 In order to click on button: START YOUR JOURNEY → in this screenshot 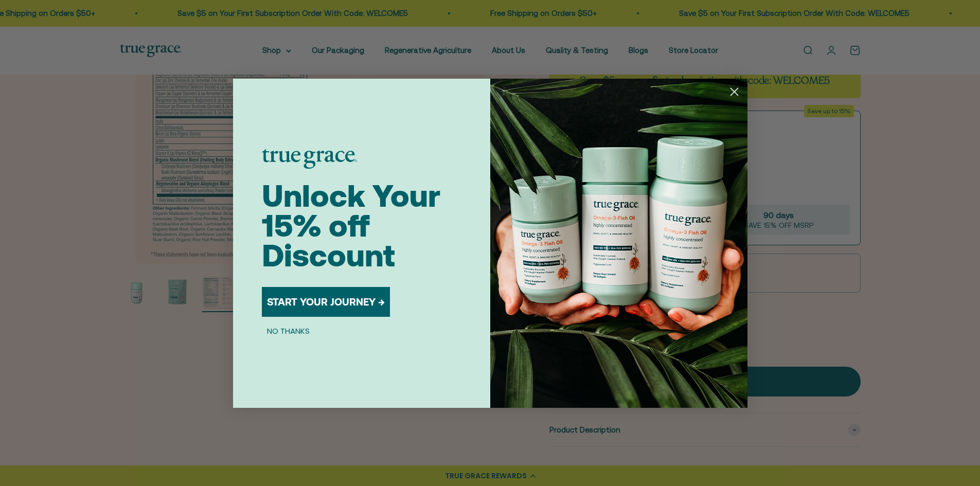, I will do `click(325, 302)`.